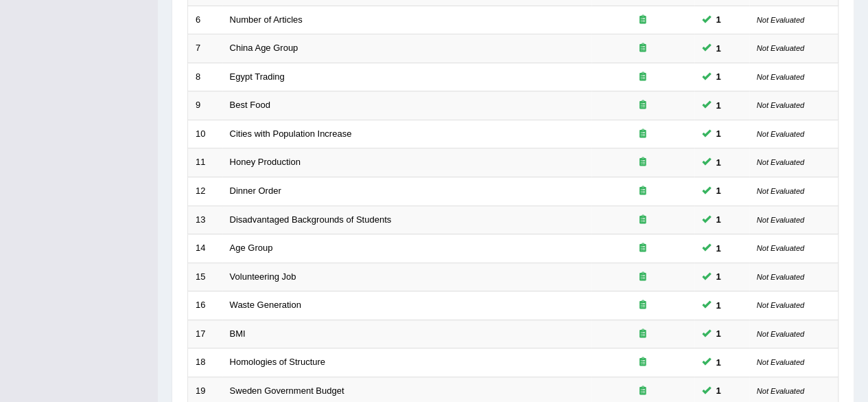  What do you see at coordinates (251, 247) in the screenshot?
I see `a: Age Group` at bounding box center [251, 247].